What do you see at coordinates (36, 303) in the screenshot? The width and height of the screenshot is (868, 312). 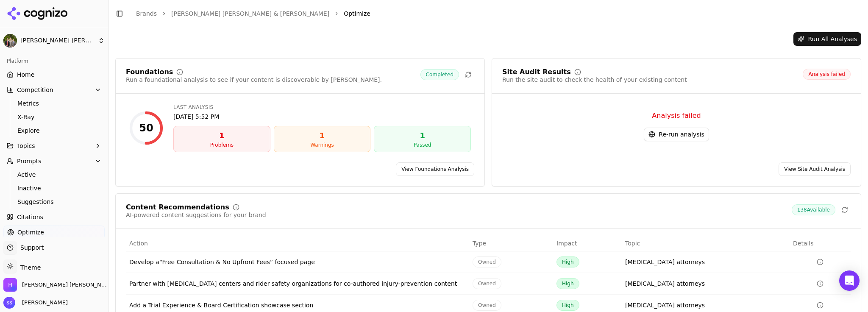 I see `button: Open user button` at bounding box center [36, 303].